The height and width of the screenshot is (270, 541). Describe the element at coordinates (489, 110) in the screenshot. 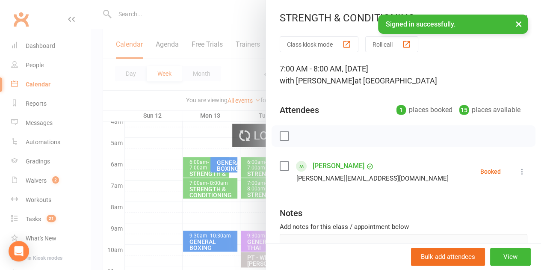

I see `div: places available` at that location.